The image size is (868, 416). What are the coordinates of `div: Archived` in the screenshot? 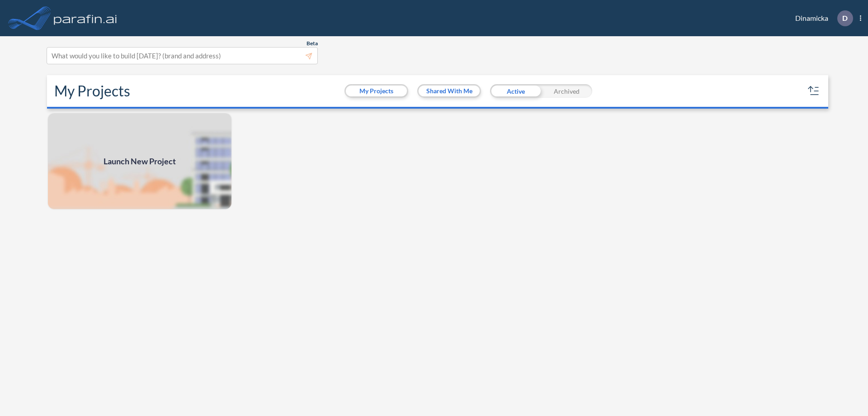 It's located at (566, 91).